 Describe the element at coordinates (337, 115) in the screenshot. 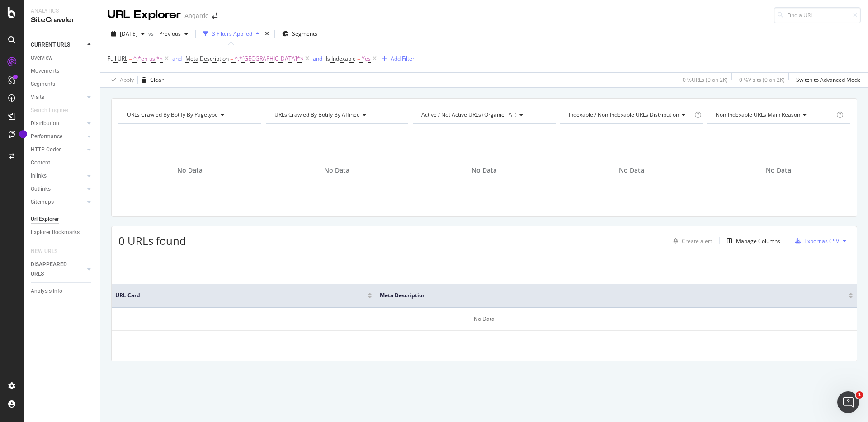

I see `h4: URLs Crawled By Botify By affinee` at that location.